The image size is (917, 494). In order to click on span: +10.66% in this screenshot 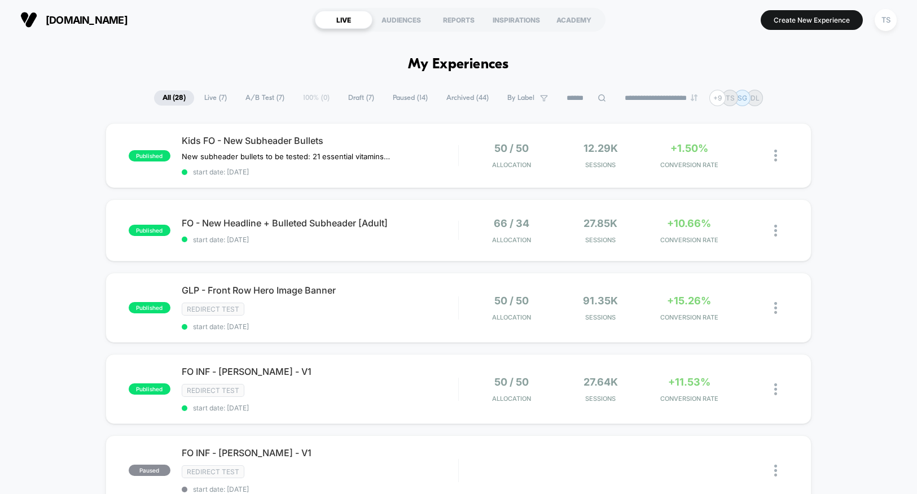, I will do `click(689, 223)`.